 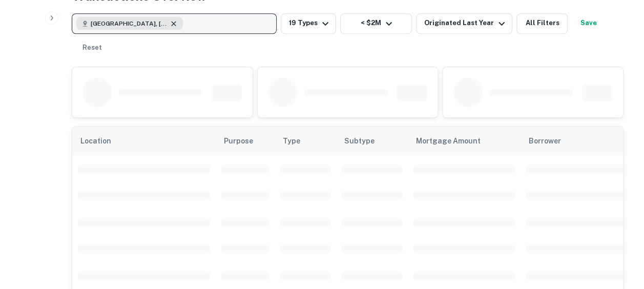 What do you see at coordinates (544, 140) in the screenshot?
I see `span: Borrower` at bounding box center [544, 140].